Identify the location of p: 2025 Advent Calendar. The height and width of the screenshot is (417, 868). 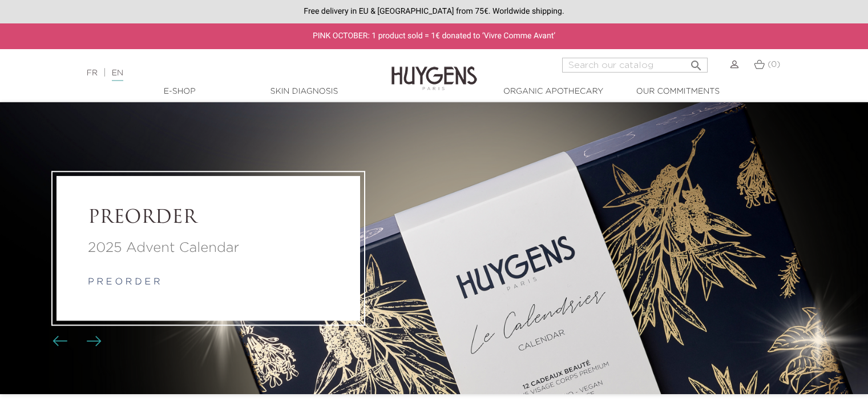
(208, 248).